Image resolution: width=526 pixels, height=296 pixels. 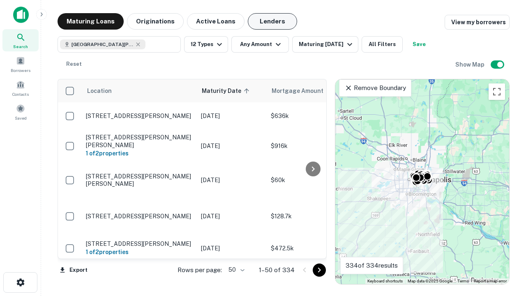 I want to click on a: View my borrowers, so click(x=477, y=22).